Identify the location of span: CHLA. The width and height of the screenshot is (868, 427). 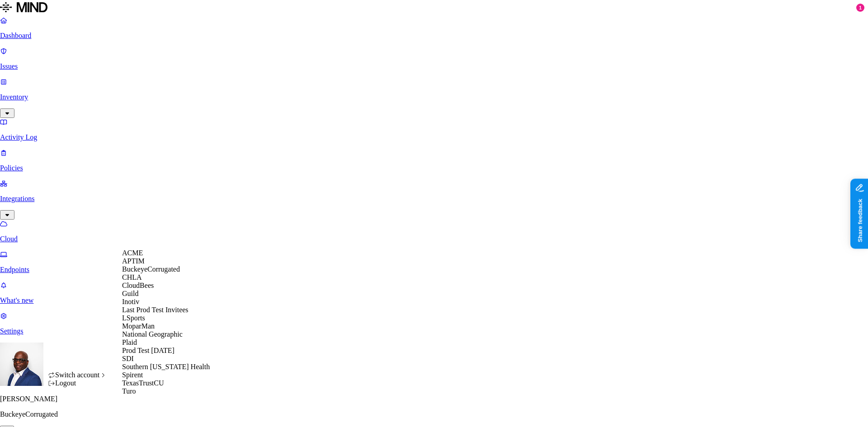
(132, 277).